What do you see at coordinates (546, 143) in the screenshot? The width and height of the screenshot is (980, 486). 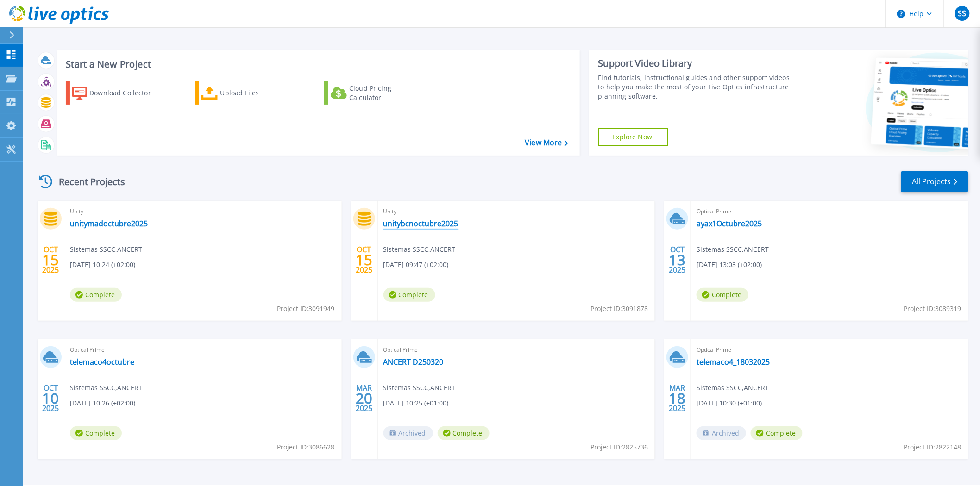 I see `a: View More` at bounding box center [546, 143].